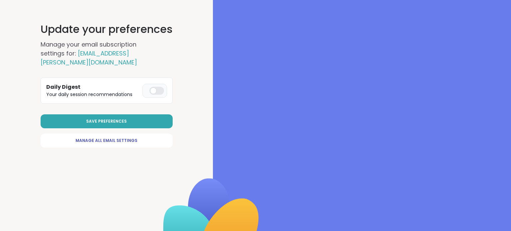 The image size is (511, 231). I want to click on p: Your daily session recommendations, so click(93, 94).